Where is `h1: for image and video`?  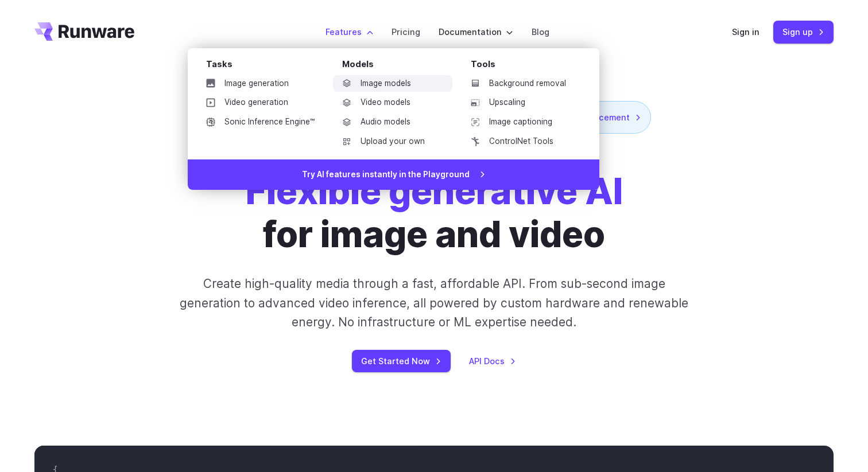 h1: for image and video is located at coordinates (434, 213).